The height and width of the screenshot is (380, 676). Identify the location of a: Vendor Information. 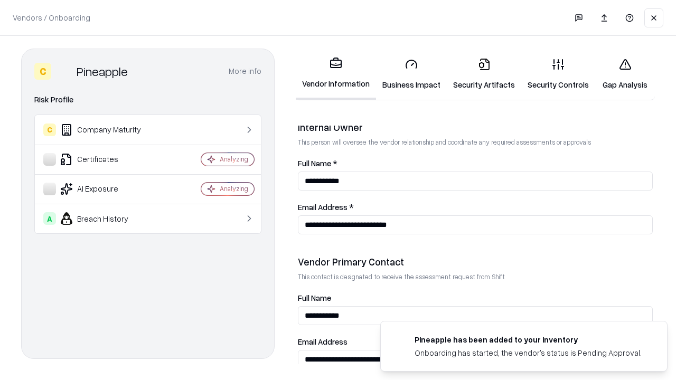
(336, 74).